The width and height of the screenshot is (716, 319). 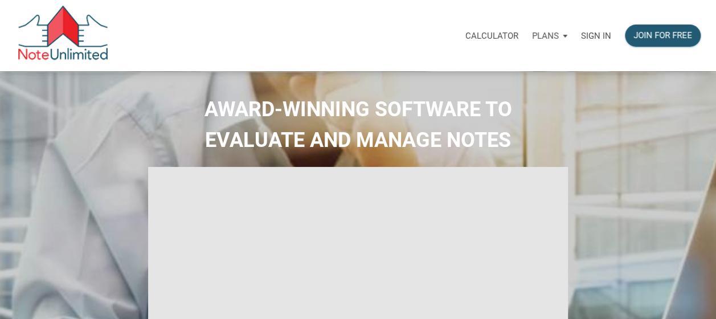 I want to click on a: Sign in, so click(x=595, y=35).